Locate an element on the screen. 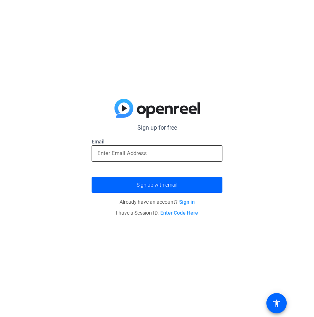 The height and width of the screenshot is (317, 314). a: Enter Code Here is located at coordinates (179, 213).